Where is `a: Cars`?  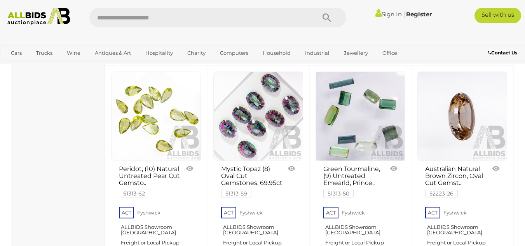 a: Cars is located at coordinates (16, 53).